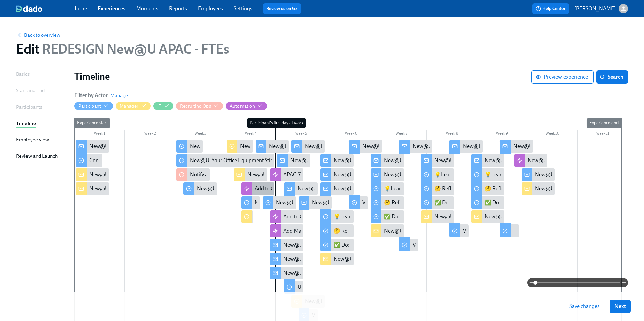 Image resolution: width=644 pixels, height=321 pixels. I want to click on span: Save changes, so click(584, 306).